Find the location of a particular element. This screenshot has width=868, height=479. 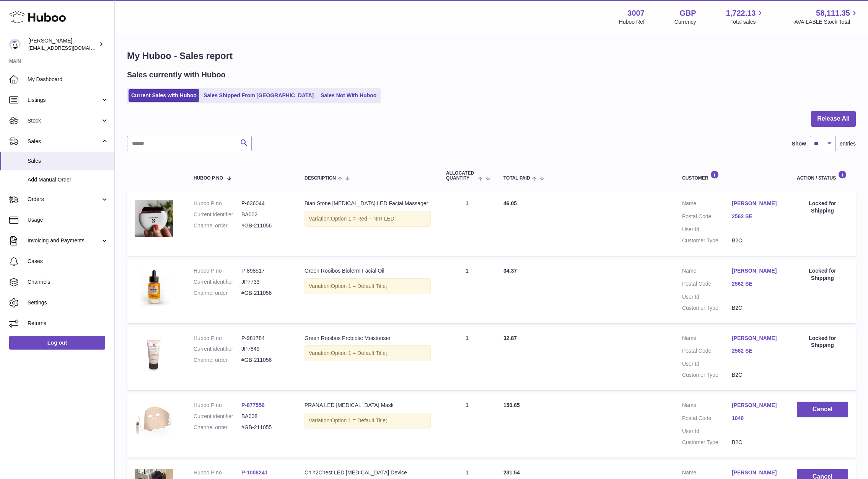

div: Currency is located at coordinates (685, 21).